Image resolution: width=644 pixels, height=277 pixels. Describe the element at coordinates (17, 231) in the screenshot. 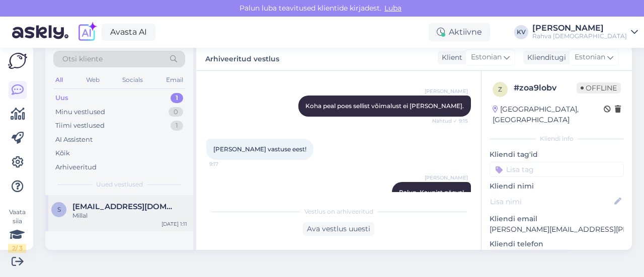

I see `div: Vaata siia` at that location.